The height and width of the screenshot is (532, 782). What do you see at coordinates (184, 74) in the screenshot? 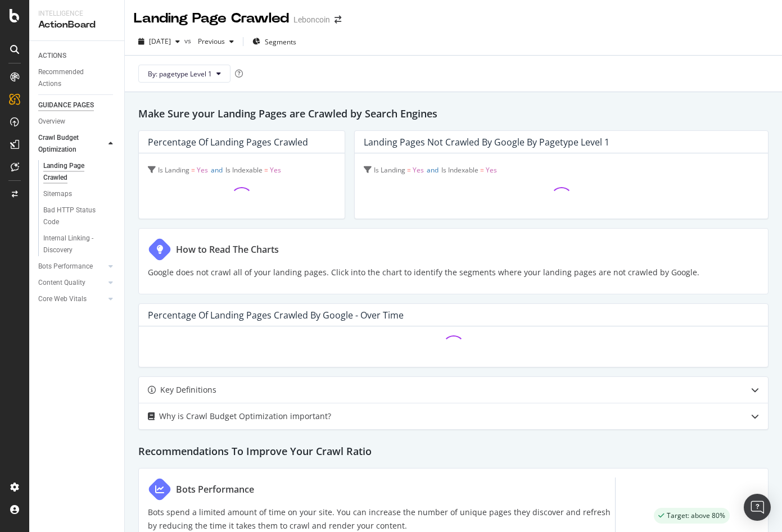
I see `button: By: pagetype Level 1` at bounding box center [184, 74].